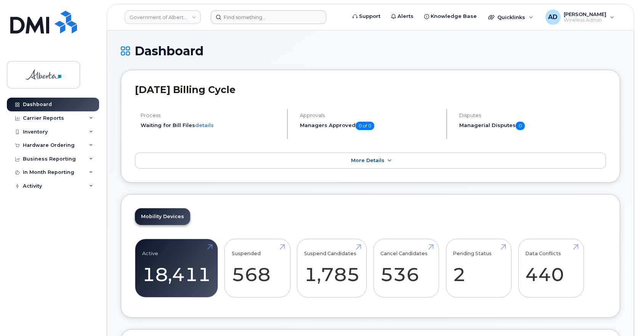 This screenshot has width=638, height=336. What do you see at coordinates (210, 125) in the screenshot?
I see `li: Waiting for Bill Files` at bounding box center [210, 125].